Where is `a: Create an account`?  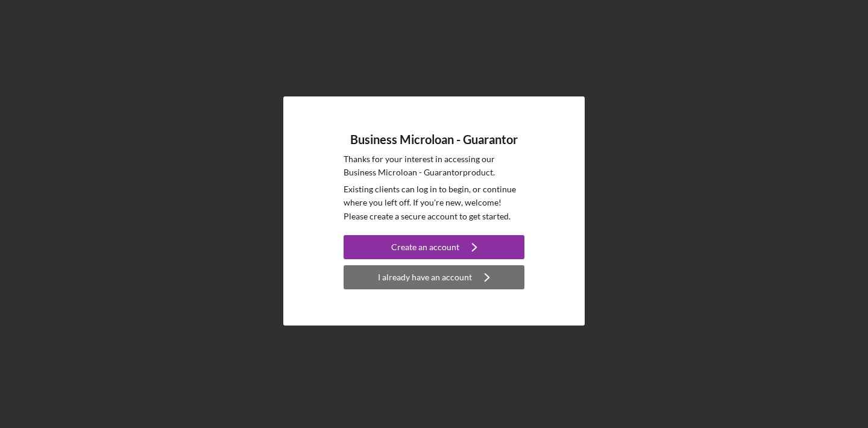
a: Create an account is located at coordinates (434, 248).